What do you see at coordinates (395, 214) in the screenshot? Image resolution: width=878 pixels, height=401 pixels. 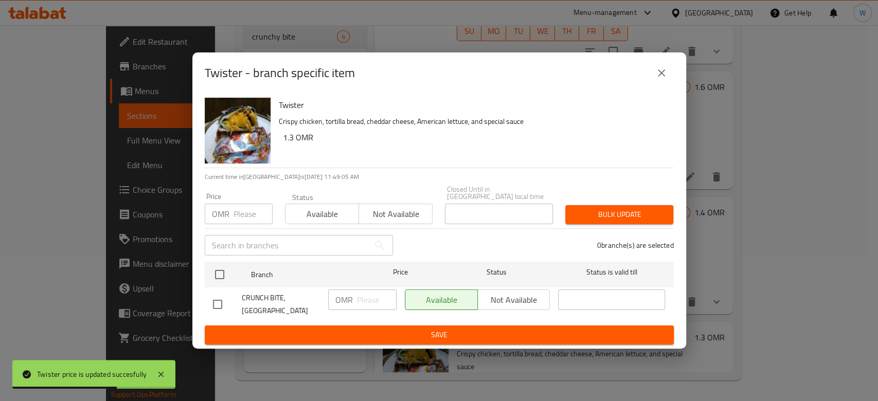 I see `button: Not available` at bounding box center [395, 214].